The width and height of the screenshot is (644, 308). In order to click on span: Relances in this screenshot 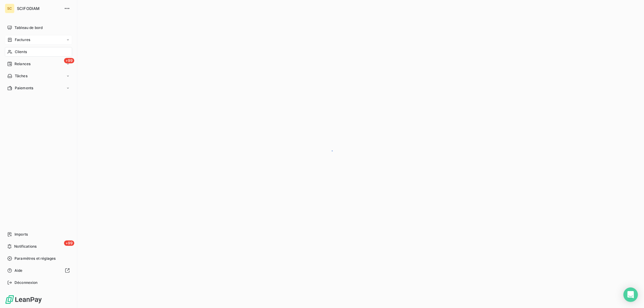, I will do `click(23, 64)`.